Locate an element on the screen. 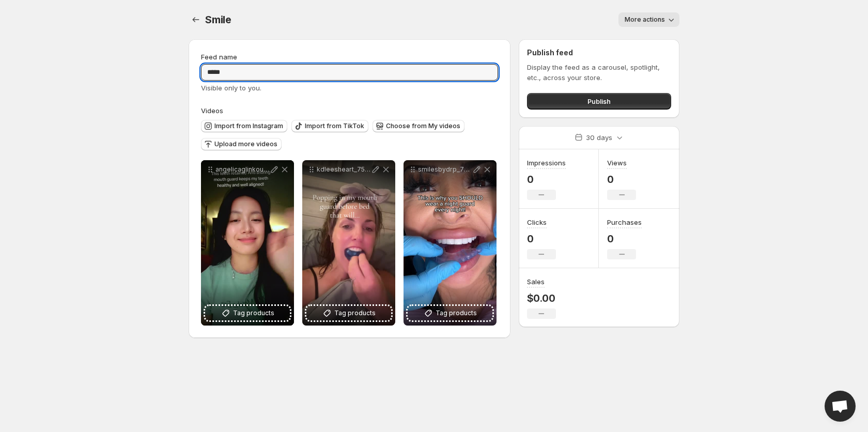 This screenshot has width=868, height=432. span: Import from Instagram is located at coordinates (248, 126).